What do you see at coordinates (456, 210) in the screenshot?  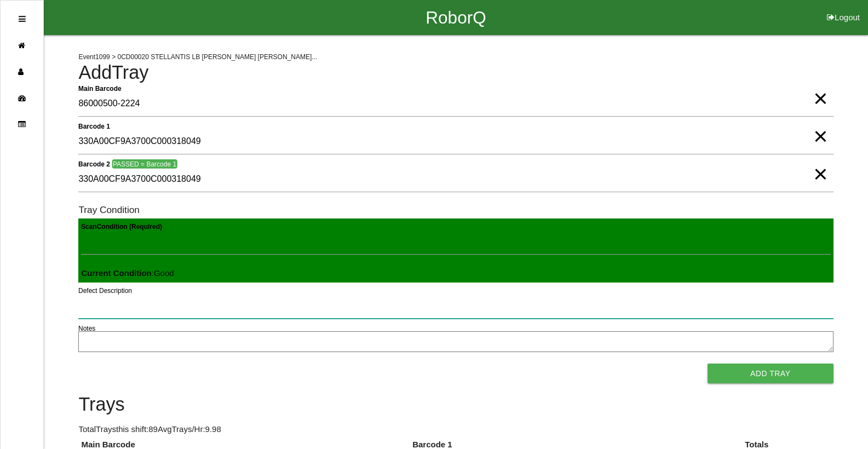 I see `h6: Tray Condition` at bounding box center [456, 210].